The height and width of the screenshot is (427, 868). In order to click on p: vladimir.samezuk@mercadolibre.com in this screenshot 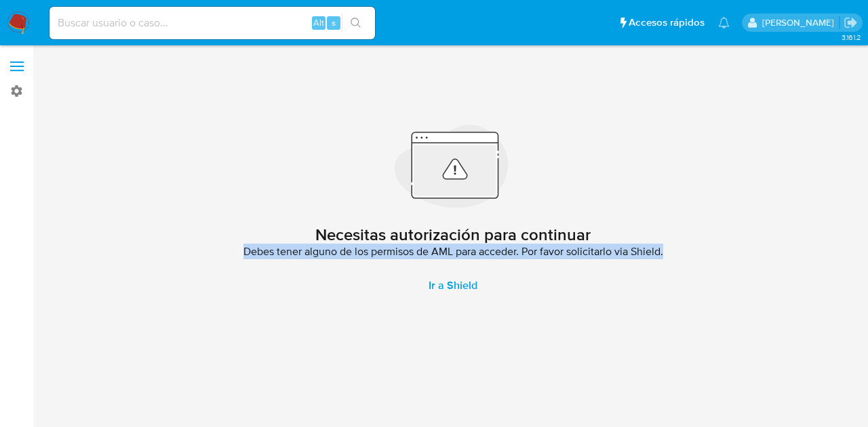, I will do `click(799, 22)`.